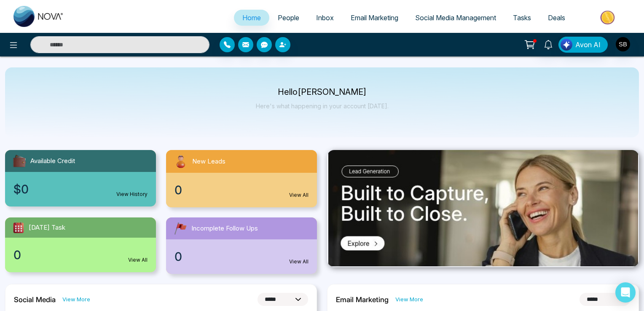 Image resolution: width=644 pixels, height=311 pixels. What do you see at coordinates (608, 17) in the screenshot?
I see `img: Market-place.gif` at bounding box center [608, 17].